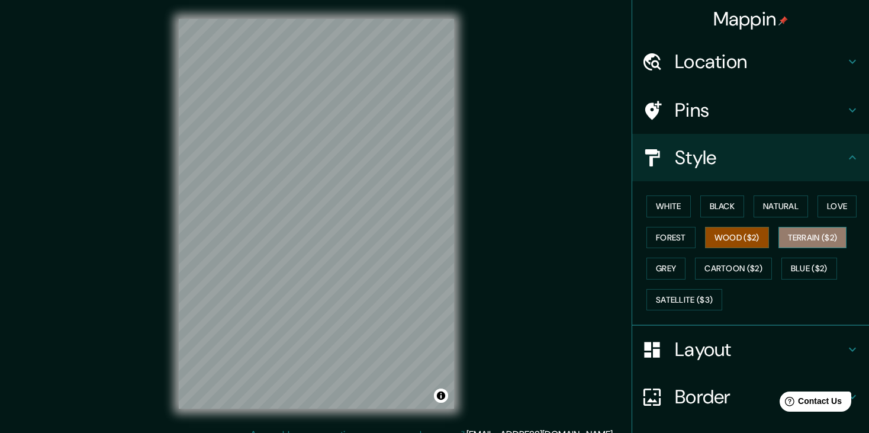  I want to click on span: Contact Us, so click(56, 14).